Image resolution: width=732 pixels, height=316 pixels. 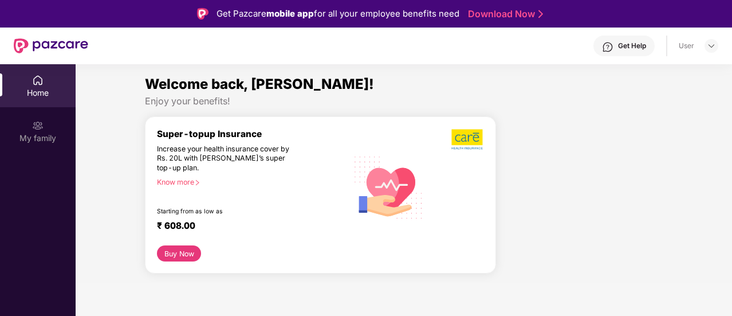 I want to click on div: Super-topup Insurance, so click(x=252, y=134).